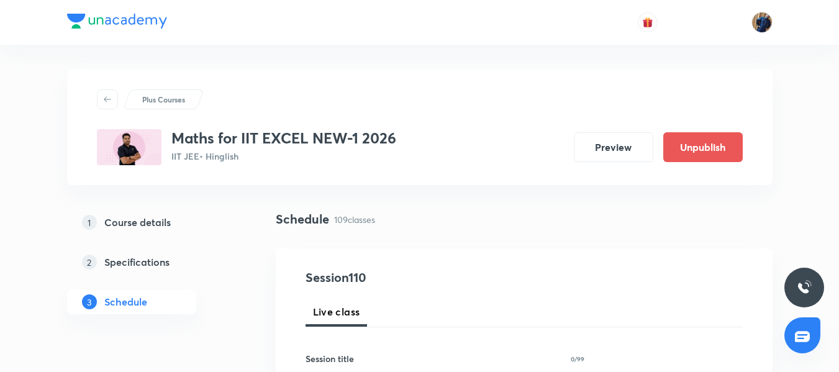 The width and height of the screenshot is (839, 372). I want to click on h5: Schedule, so click(125, 302).